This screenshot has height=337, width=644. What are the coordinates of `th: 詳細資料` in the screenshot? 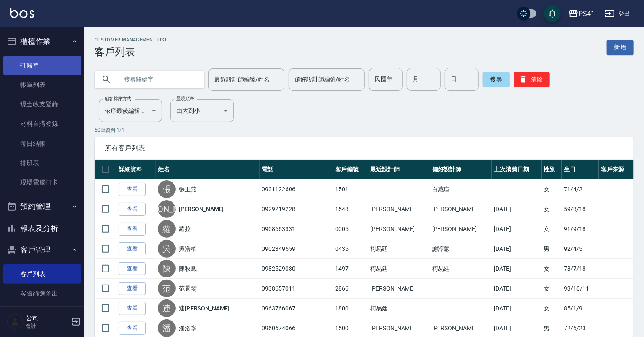 It's located at (136, 169).